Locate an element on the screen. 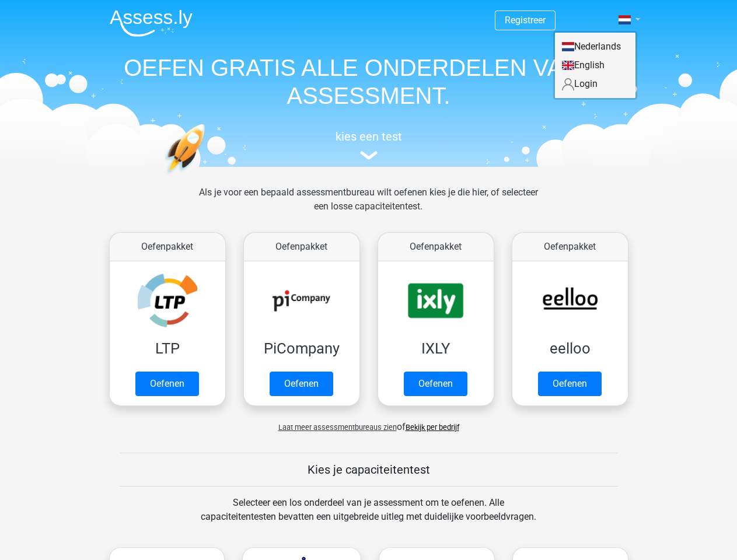 The width and height of the screenshot is (737, 560). span: Laat meer assessmentbureaus zien is located at coordinates (337, 427).